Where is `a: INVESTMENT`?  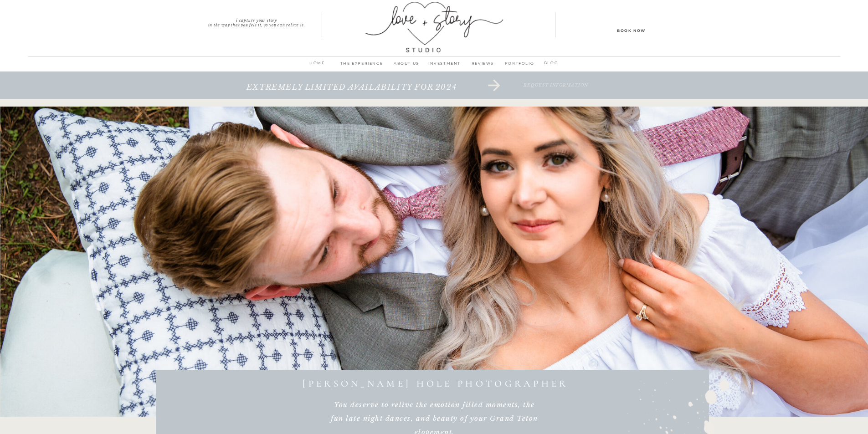
a: INVESTMENT is located at coordinates (445, 66).